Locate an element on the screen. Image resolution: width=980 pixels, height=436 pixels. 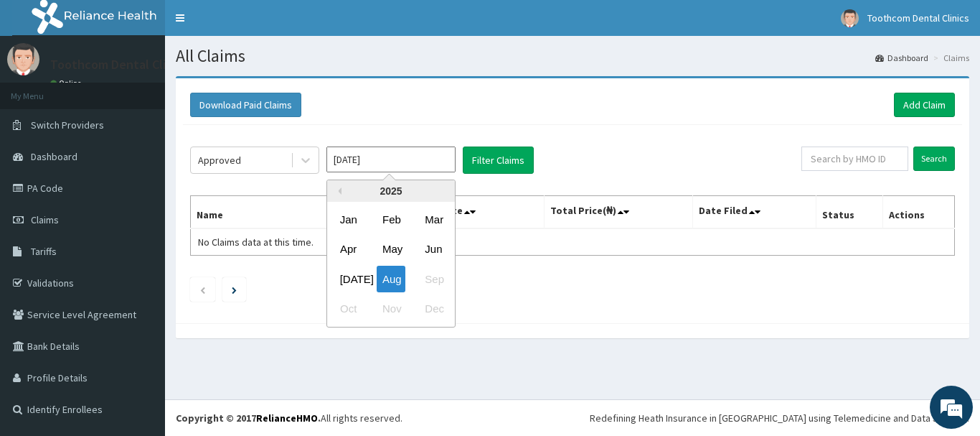
div: Choose February 2025 is located at coordinates (391, 219).